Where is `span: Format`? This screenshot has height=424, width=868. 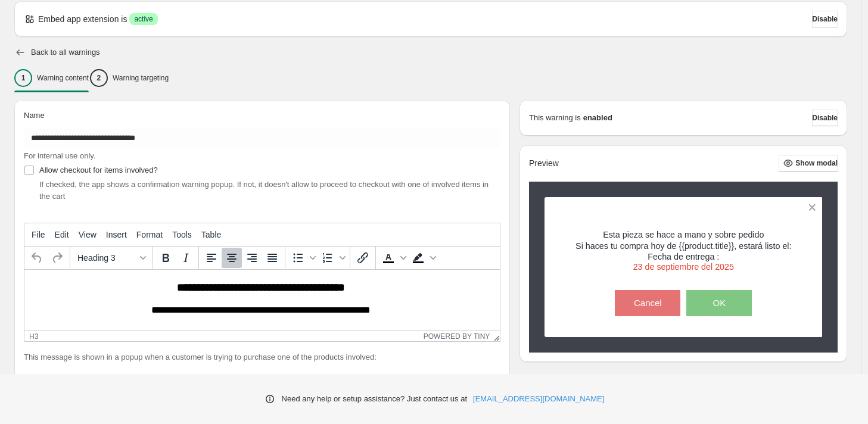 span: Format is located at coordinates (149, 235).